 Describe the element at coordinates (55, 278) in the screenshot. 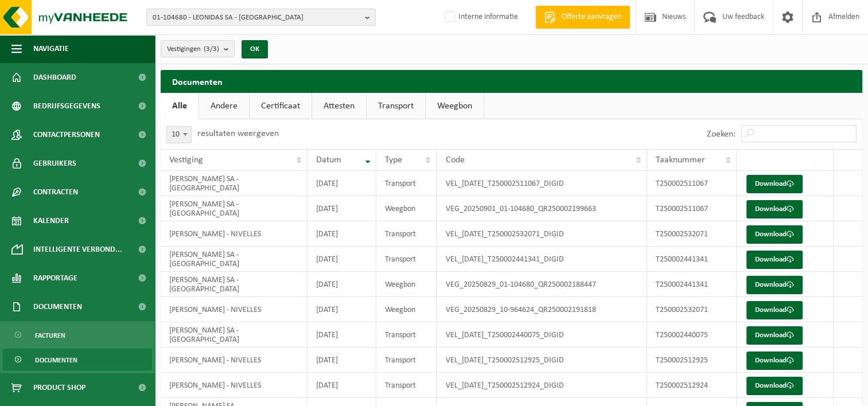

I see `span: Rapportage` at that location.